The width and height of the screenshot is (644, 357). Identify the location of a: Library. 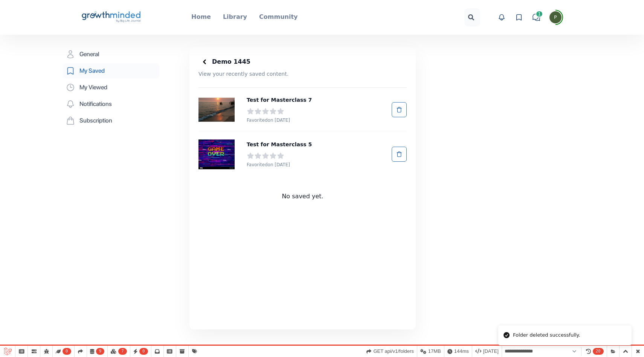
(235, 18).